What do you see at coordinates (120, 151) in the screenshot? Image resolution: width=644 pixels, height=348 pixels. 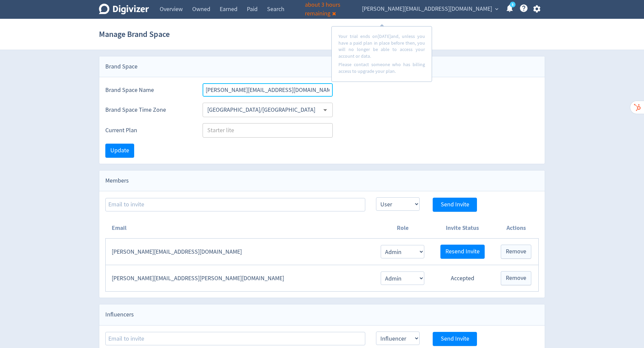 I see `span: Update` at bounding box center [120, 151].